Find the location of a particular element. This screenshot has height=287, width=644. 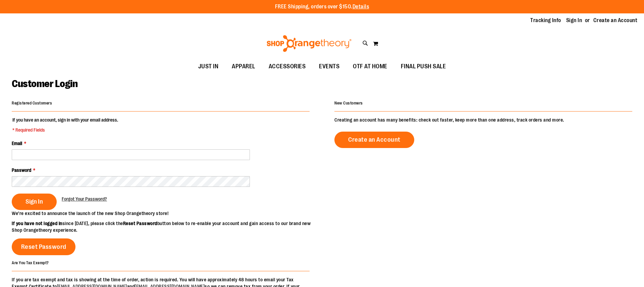

p: Creating an account has many benefits: check out faster, keep more than one address, track orders... is located at coordinates (483, 120).